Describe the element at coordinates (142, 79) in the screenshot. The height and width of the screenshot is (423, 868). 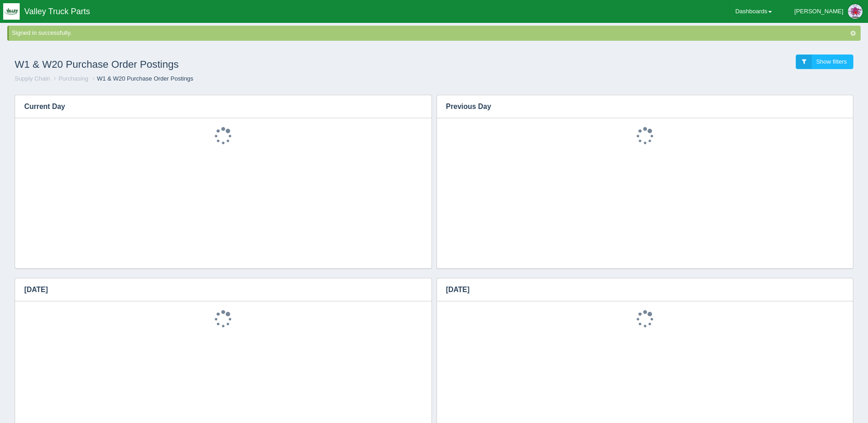
I see `li: W1 & W20 Purchase Order Postings` at that location.